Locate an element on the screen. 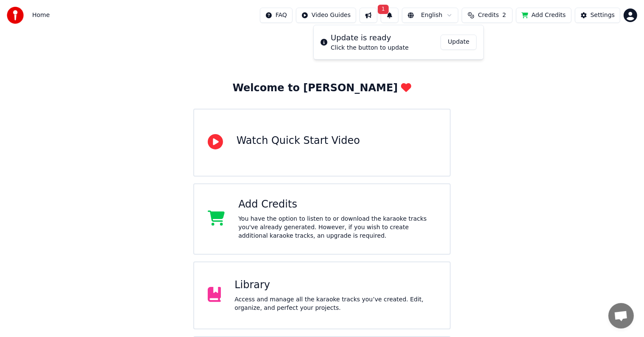 This screenshot has width=644, height=337. button: Video Guides is located at coordinates (326, 15).